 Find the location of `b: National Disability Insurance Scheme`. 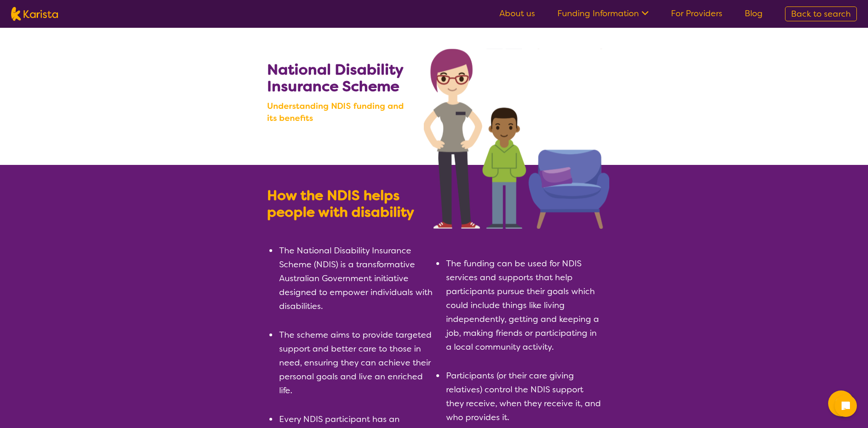

b: National Disability Insurance Scheme is located at coordinates (335, 78).